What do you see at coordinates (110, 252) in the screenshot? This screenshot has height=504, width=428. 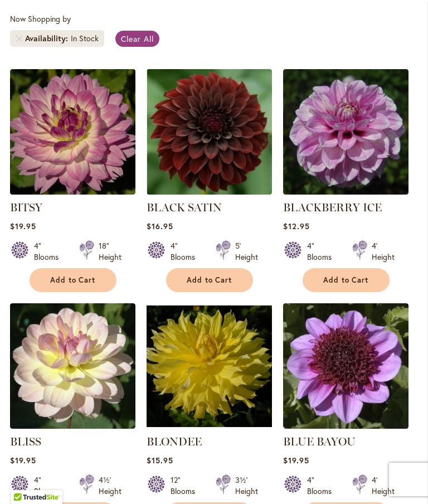 I see `div: 18" Height` at bounding box center [110, 252].